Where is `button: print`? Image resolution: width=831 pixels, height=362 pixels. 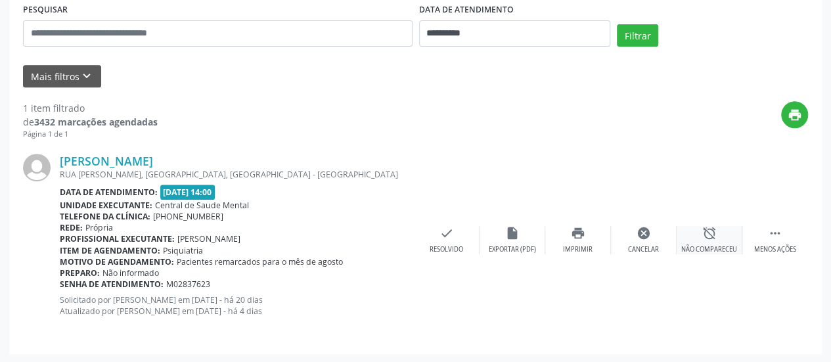
button: print is located at coordinates (794, 114).